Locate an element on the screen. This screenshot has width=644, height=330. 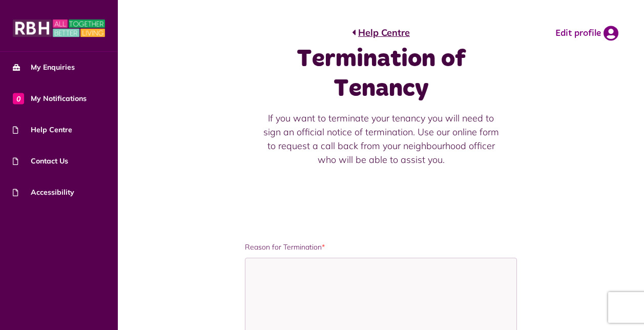
span: My Enquiries is located at coordinates (43, 67).